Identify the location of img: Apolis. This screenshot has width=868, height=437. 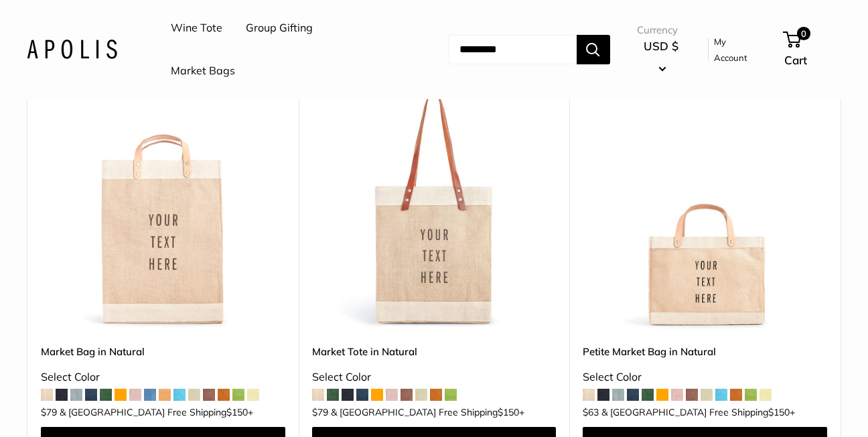
(72, 49).